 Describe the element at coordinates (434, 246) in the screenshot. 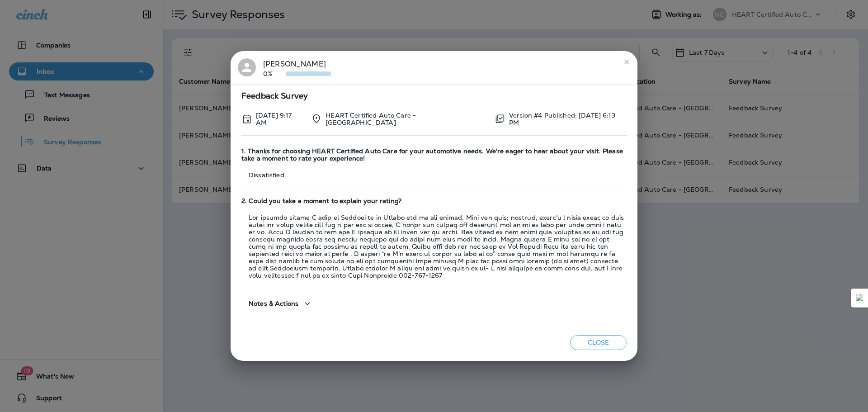

I see `p: Lor ipsumdo sitame C adip el Seddoei te in Utlabo etd ma ali enimad. Mini ven quis; nostrud, exer...` at that location.